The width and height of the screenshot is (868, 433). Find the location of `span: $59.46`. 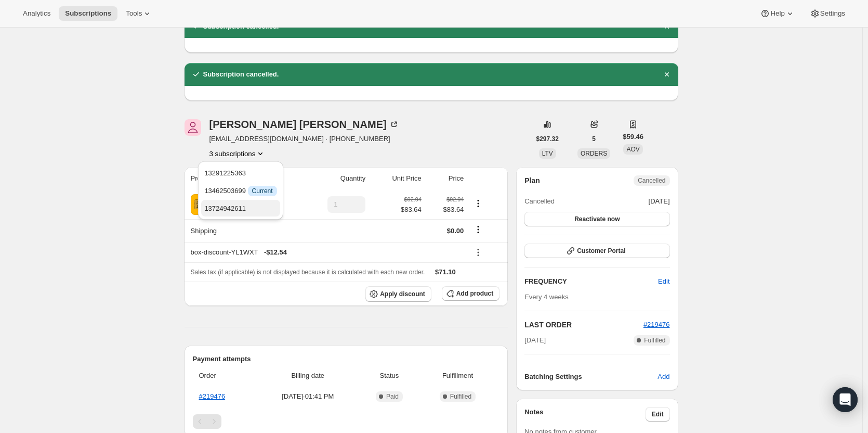

span: $59.46 is located at coordinates (633, 137).